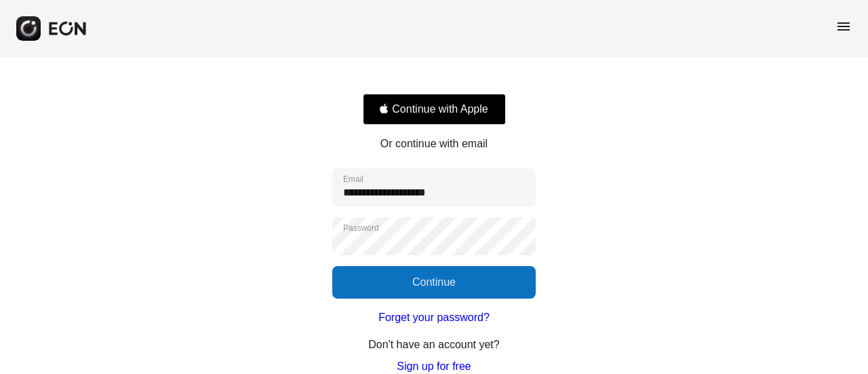  Describe the element at coordinates (433, 345) in the screenshot. I see `p: Don't have an account yet?` at that location.